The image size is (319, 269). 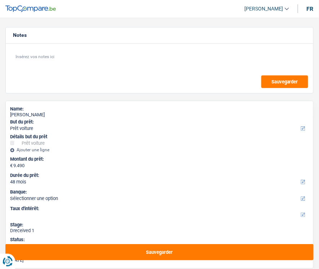 What do you see at coordinates (159, 159) in the screenshot?
I see `label: Montant du prêt:` at bounding box center [159, 159].